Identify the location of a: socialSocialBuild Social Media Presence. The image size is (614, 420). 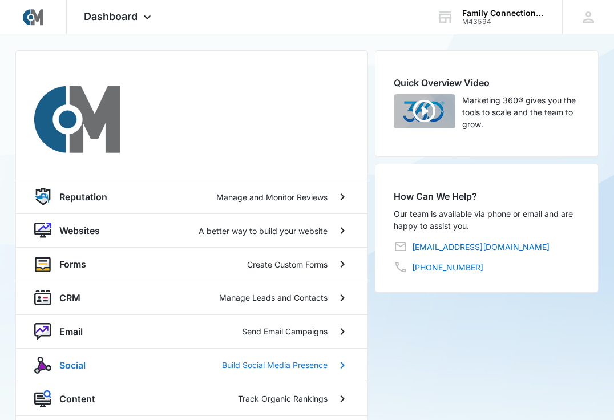
(192, 364).